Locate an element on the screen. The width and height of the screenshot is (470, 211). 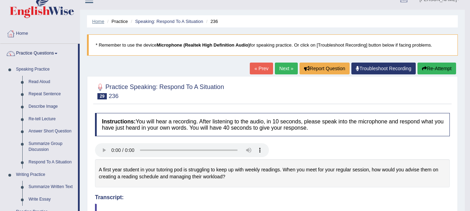
li: Practice is located at coordinates (117, 21).